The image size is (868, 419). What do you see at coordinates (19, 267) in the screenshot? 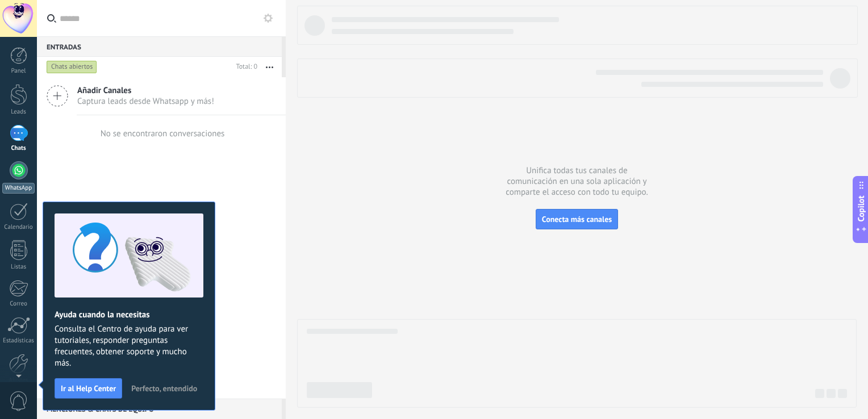
I see `div: Listas` at bounding box center [19, 267].